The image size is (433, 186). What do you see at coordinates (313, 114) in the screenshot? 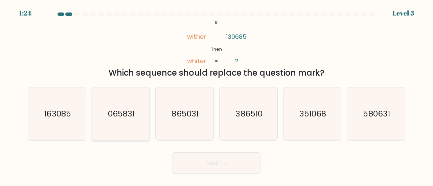
I see `text: 351068` at bounding box center [313, 114].